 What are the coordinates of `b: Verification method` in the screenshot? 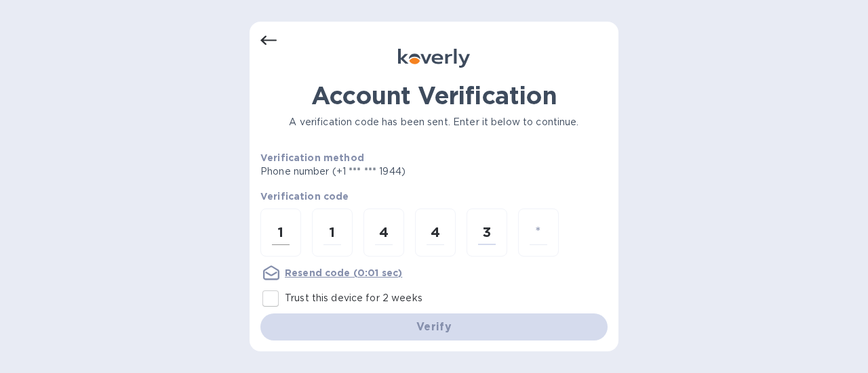 It's located at (312, 158).